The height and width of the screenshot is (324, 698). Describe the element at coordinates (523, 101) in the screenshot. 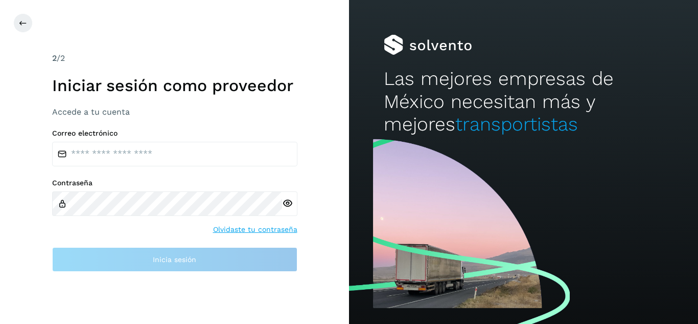

I see `h2: Las mejores empresas de México necesitan más y mejores` at that location.